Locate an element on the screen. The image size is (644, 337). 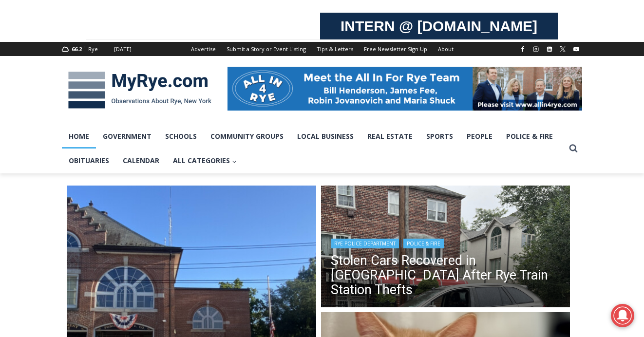
span: 66.2 is located at coordinates (76, 49).